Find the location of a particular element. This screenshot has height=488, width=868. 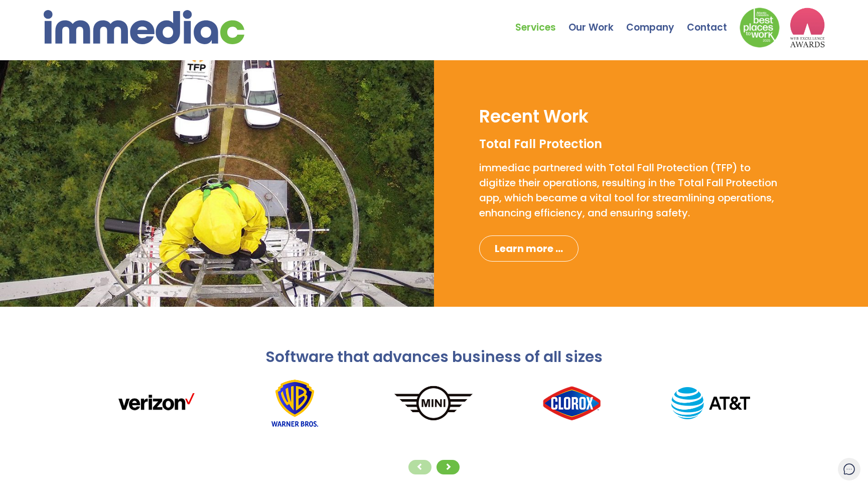

img: MINI_logo.png is located at coordinates (433, 403).